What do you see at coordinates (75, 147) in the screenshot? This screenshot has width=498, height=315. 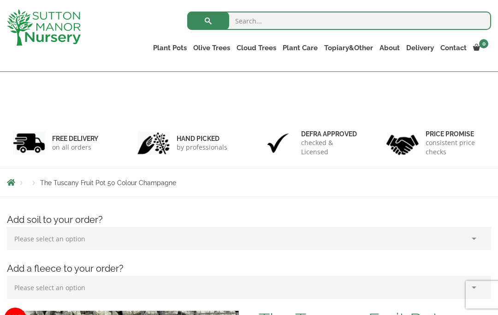 I see `p: on all orders` at bounding box center [75, 147].